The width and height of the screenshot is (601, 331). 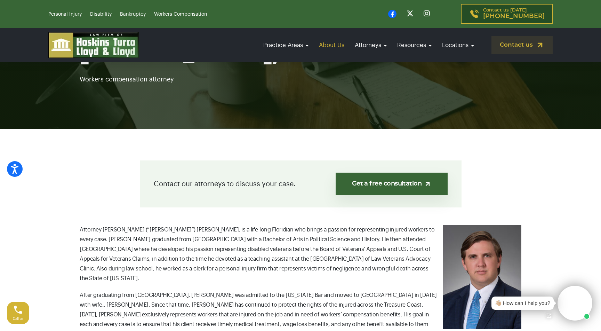 I want to click on div: Contact our attorneys to discuss your case., so click(x=300, y=184).